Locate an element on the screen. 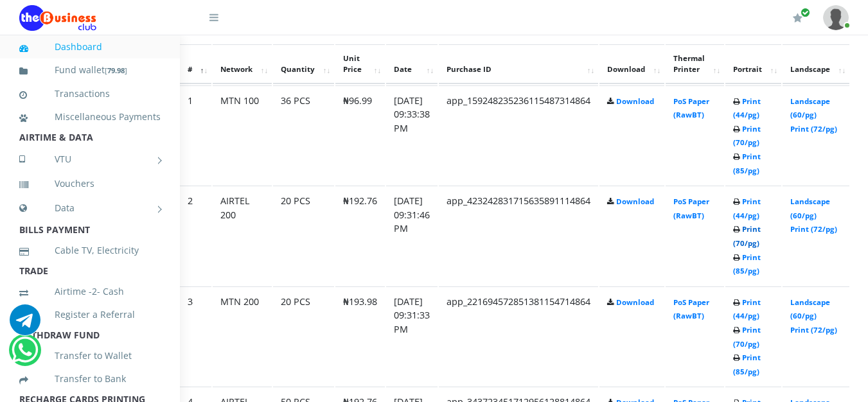  td: ₦192.76 is located at coordinates (360, 235).